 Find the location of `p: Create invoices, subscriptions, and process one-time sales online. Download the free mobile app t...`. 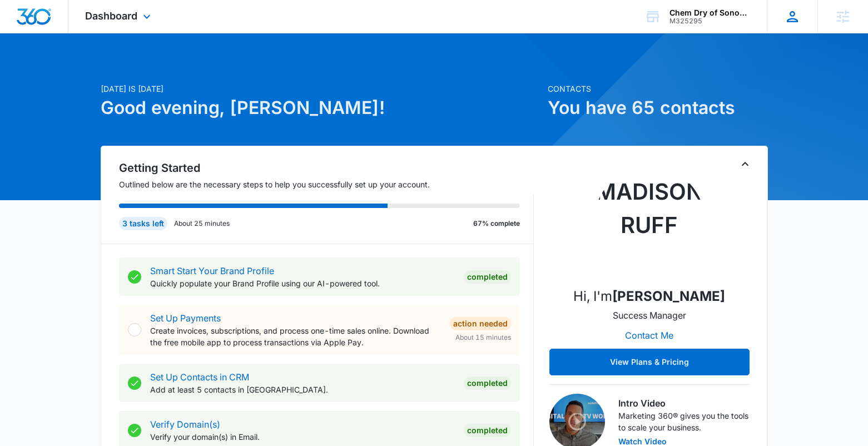

p: Create invoices, subscriptions, and process one-time sales online. Download the free mobile app t... is located at coordinates (295, 337).